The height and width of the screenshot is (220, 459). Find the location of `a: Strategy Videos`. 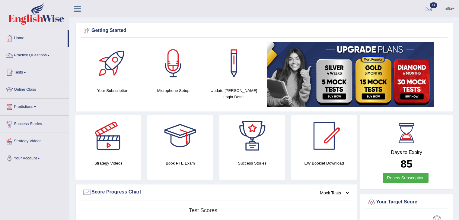

a: Strategy Videos is located at coordinates (35, 141).